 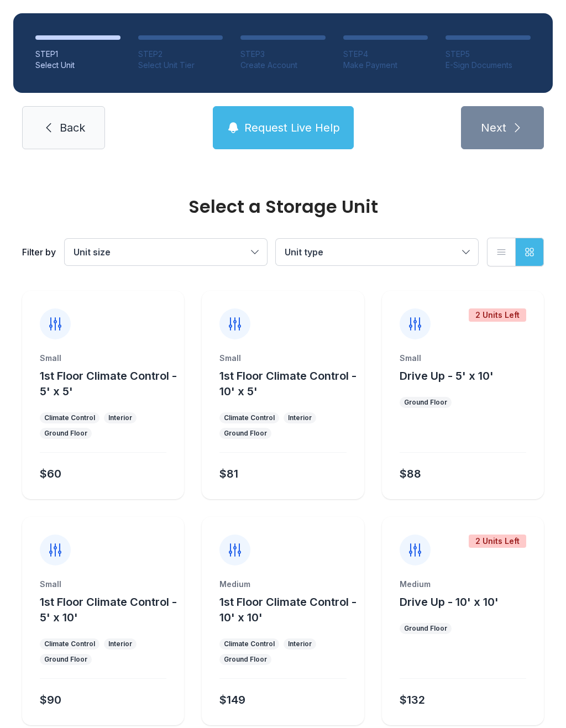 What do you see at coordinates (181, 65) in the screenshot?
I see `div: Select Unit Tier` at bounding box center [181, 65].